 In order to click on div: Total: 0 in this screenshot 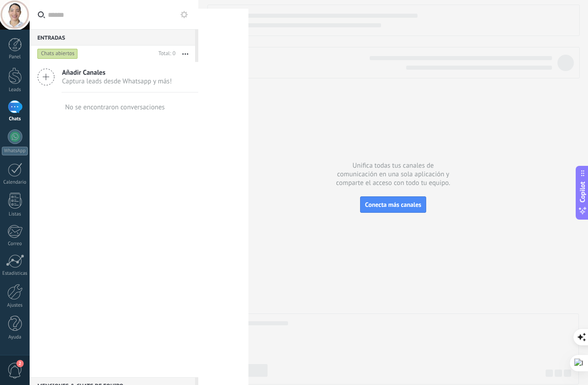, I will do `click(165, 54)`.